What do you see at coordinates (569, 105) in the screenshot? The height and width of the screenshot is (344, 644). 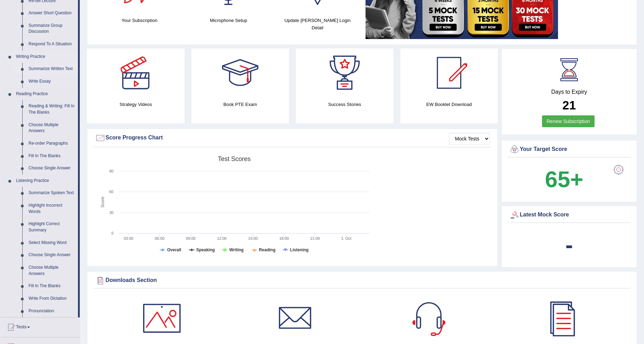 I see `b: 21` at bounding box center [569, 105].